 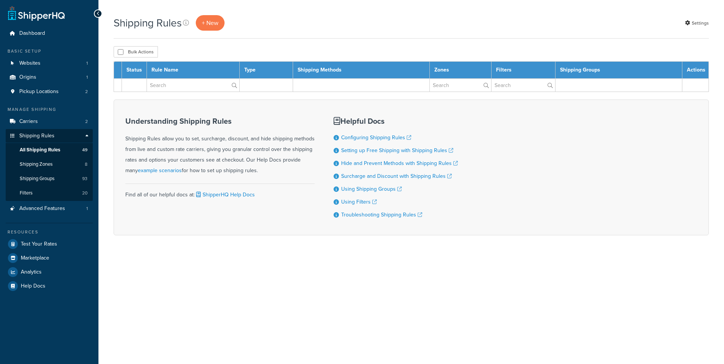 I want to click on li: Shipping Zones, so click(x=49, y=164).